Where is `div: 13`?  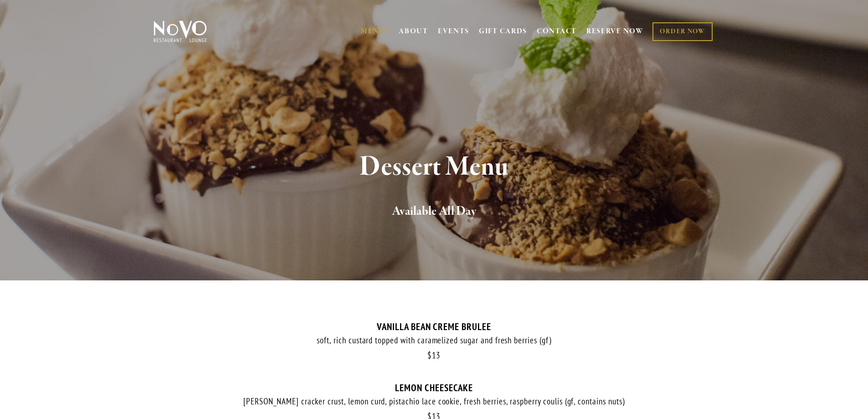 div: 13 is located at coordinates (434, 355).